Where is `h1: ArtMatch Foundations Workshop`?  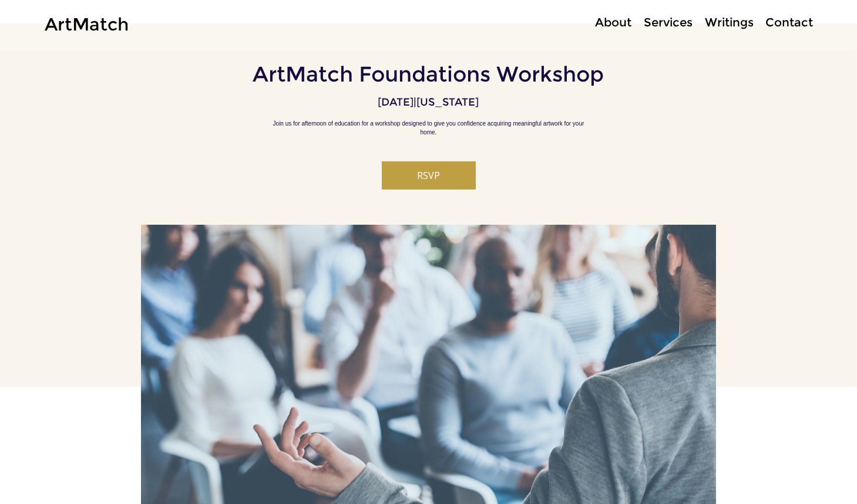
h1: ArtMatch Foundations Workshop is located at coordinates (428, 74).